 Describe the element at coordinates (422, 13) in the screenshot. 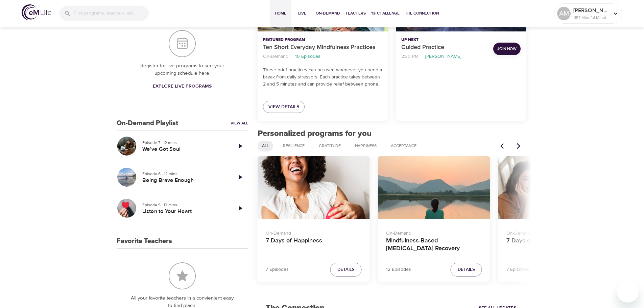

I see `span: The Connection` at that location.